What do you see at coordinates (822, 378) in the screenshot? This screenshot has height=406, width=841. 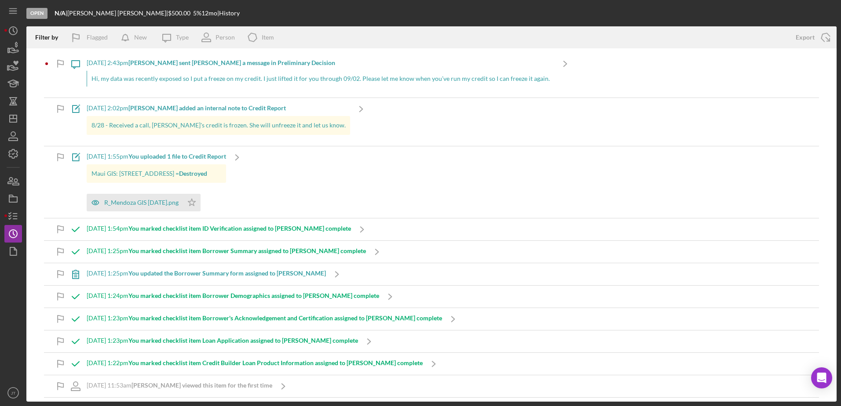 I see `div: Open Intercom Messenger` at bounding box center [822, 378].